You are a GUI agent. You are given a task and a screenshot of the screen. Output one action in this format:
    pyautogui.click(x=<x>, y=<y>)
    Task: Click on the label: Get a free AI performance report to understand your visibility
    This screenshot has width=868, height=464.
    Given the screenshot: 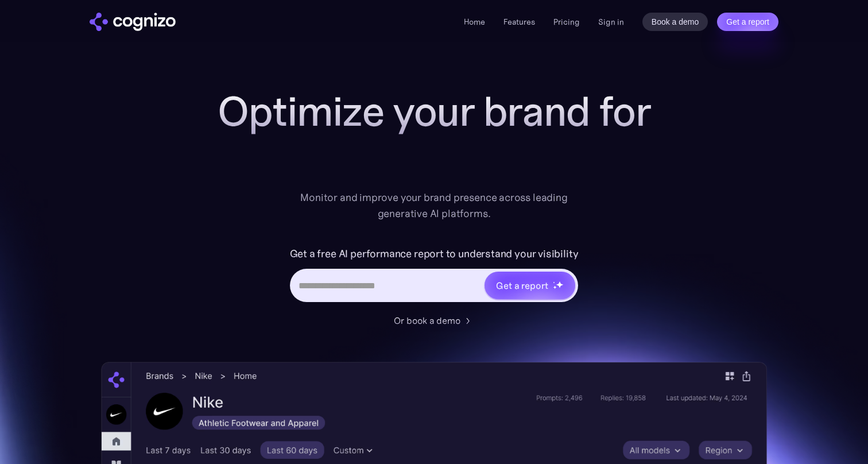 What is the action you would take?
    pyautogui.click(x=434, y=254)
    